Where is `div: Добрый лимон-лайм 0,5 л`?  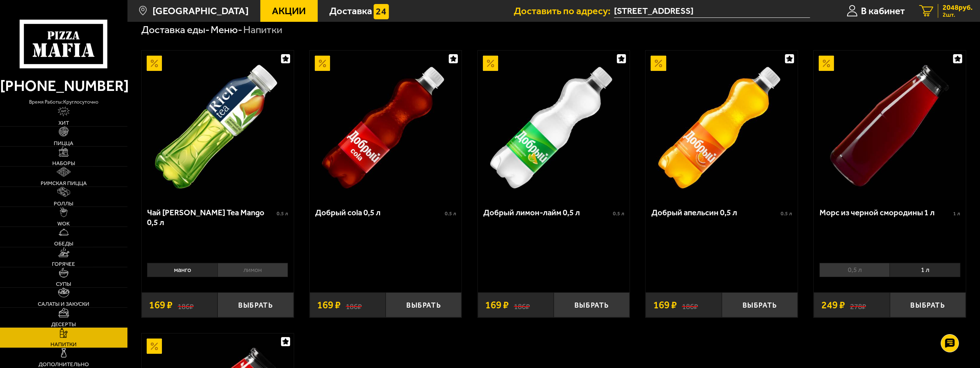
div: Добрый лимон-лайм 0,5 л is located at coordinates (547, 212).